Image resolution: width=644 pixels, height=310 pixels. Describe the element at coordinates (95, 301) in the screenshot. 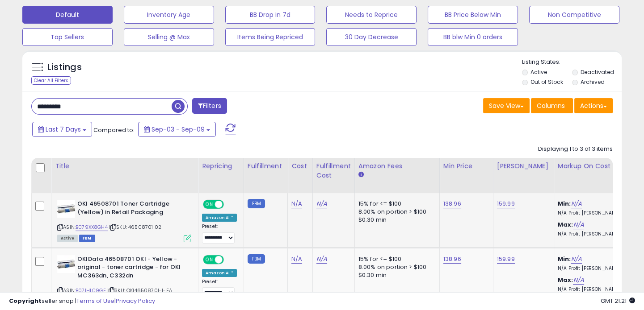

I see `a: Terms of Use` at that location.